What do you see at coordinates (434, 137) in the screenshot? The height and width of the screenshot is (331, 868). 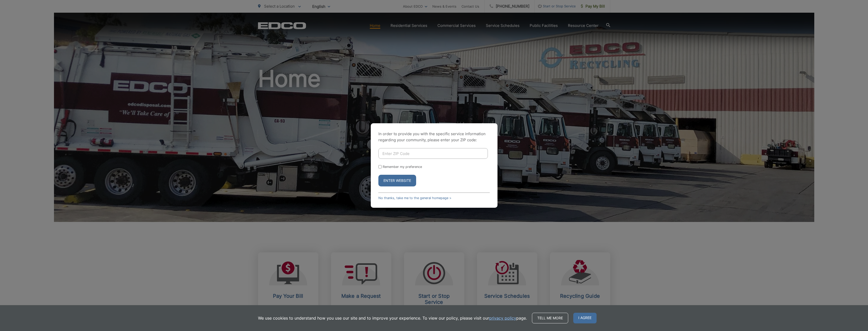 I see `p: In order to provide you with the specific service information regarding your community, please en...` at bounding box center [434, 137].